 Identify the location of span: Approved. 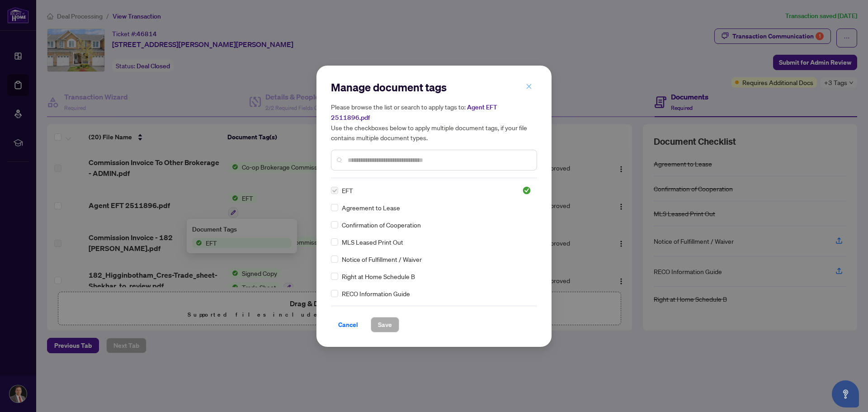
(527, 191).